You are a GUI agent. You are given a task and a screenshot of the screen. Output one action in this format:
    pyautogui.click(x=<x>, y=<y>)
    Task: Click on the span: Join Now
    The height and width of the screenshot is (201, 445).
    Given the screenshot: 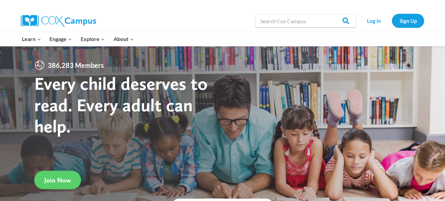 What is the action you would take?
    pyautogui.click(x=57, y=180)
    